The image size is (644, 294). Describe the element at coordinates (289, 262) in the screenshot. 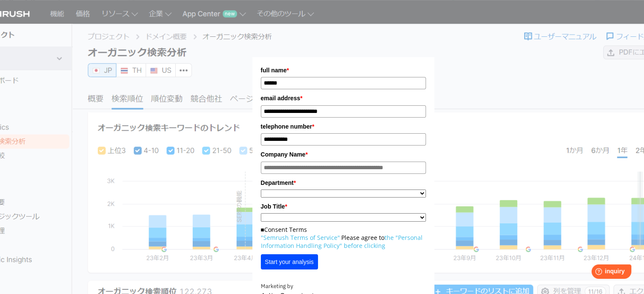

I see `button: Start your analysis` at that location.